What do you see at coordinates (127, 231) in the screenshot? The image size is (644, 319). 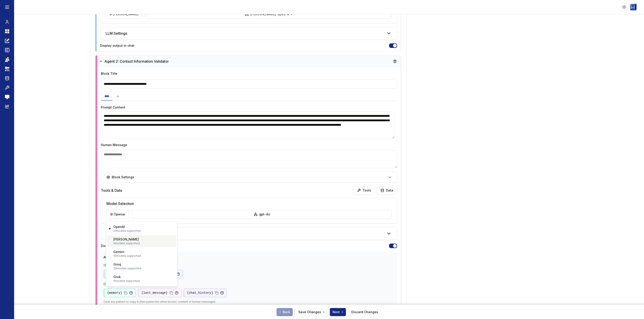 I see `p: 21 models supported` at bounding box center [127, 231].